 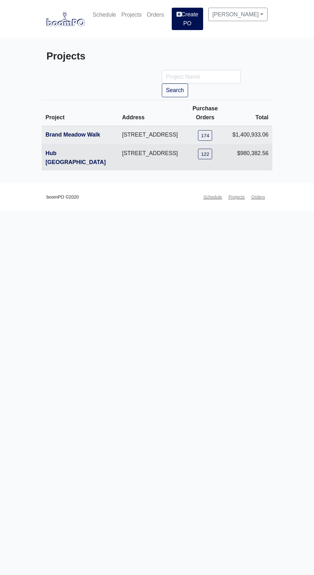 What do you see at coordinates (201, 77) in the screenshot?
I see `input: Project Name` at bounding box center [201, 77].